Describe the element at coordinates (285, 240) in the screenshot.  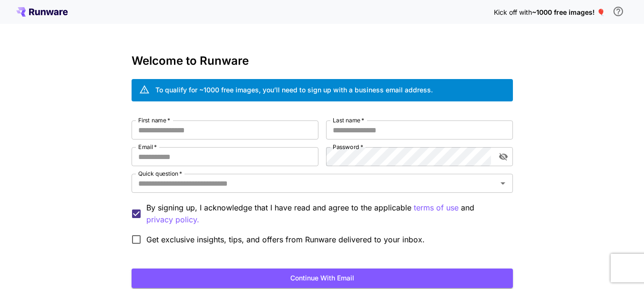
I see `span: Get exclusive insights, tips, and offers from Runware delivered to your inbox.` at that location.